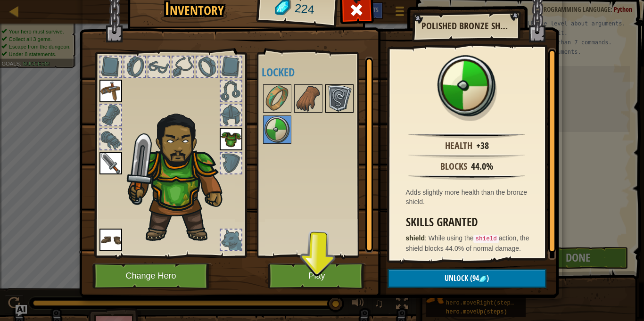 The height and width of the screenshot is (321, 644). What do you see at coordinates (485, 239) in the screenshot?
I see `code: shield` at bounding box center [485, 239].